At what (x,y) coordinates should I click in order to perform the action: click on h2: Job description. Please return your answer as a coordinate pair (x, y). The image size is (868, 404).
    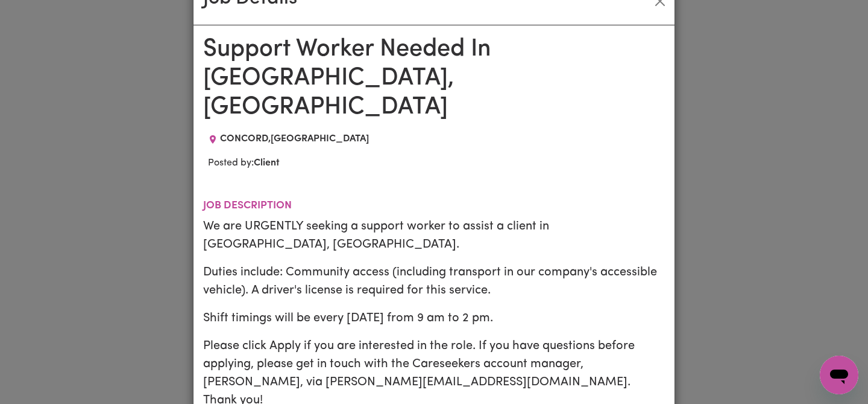
    Looking at the image, I should click on (434, 205).